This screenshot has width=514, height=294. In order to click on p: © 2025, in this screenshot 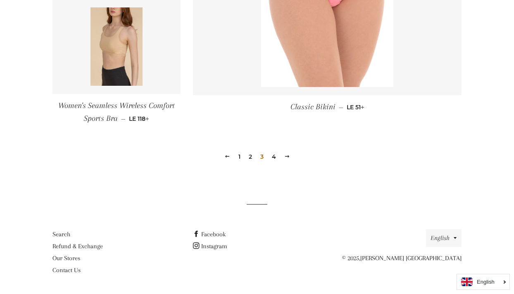, I will do `click(397, 259)`.